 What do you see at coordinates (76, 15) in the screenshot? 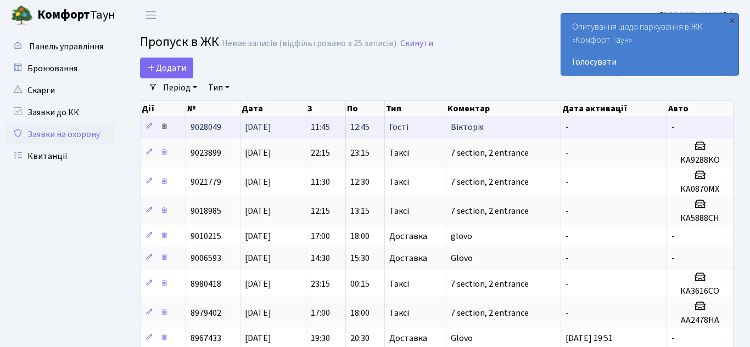
I see `span: Таун` at bounding box center [76, 15].